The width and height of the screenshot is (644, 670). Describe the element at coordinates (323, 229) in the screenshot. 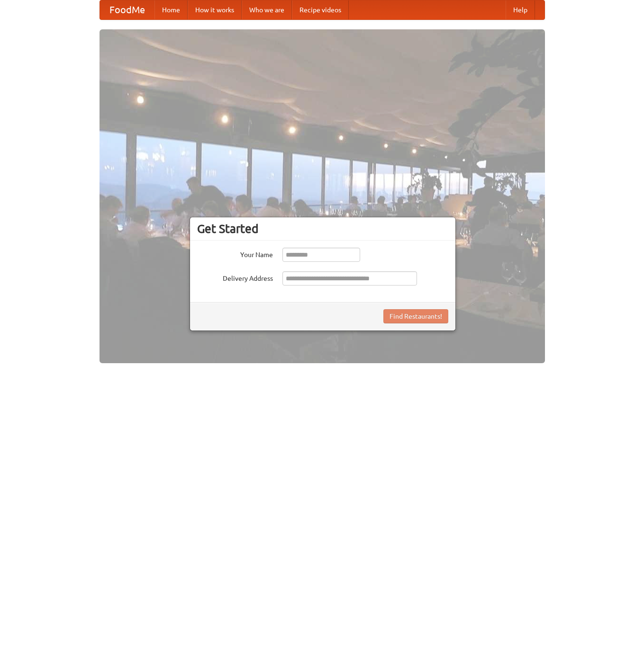

I see `h3: Get Started` at that location.